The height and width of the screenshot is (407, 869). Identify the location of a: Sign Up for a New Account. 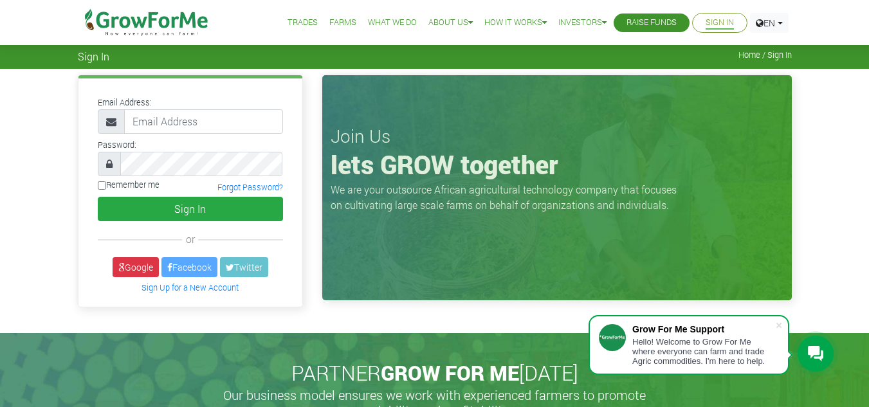
(190, 288).